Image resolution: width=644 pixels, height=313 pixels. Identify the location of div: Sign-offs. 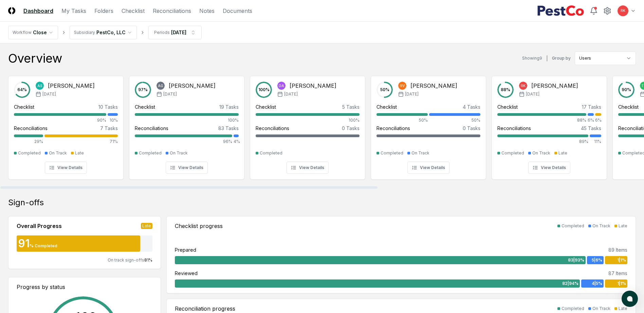
(322, 203).